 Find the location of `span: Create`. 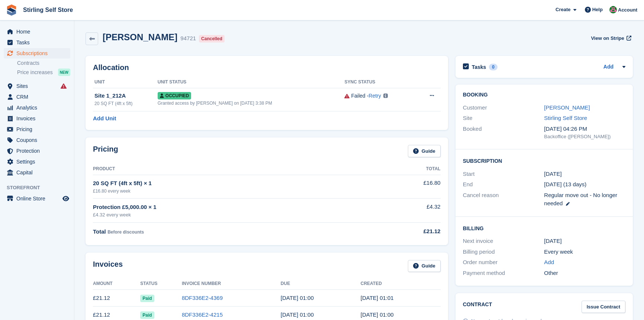

span: Create is located at coordinates (563, 10).